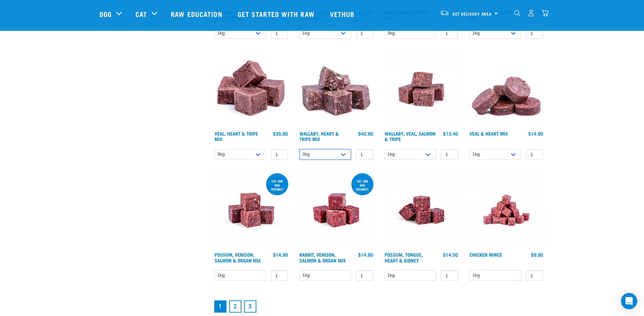  Describe the element at coordinates (410, 136) in the screenshot. I see `a: Wallaby, Veal, Salmon & Tripe` at that location.